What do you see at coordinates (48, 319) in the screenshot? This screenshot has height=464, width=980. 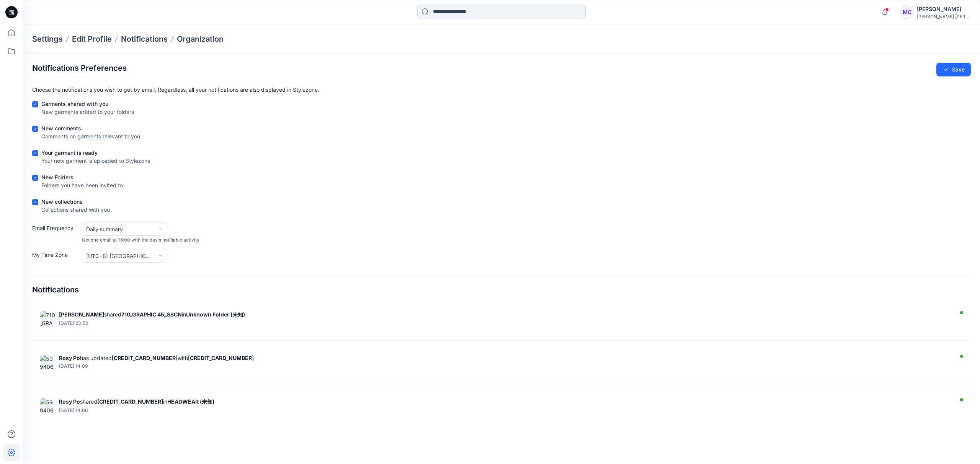 I see `img: 710_GRAPHIC 45_SSCN` at bounding box center [48, 319].